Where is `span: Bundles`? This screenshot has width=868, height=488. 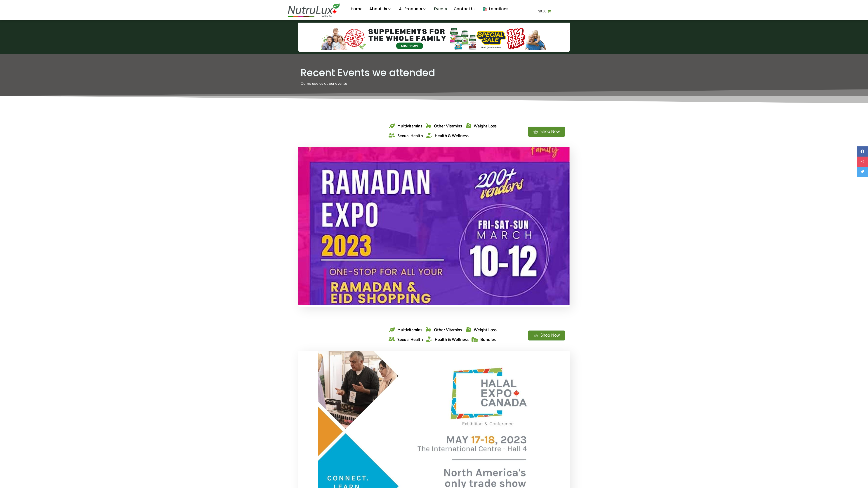
span: Bundles is located at coordinates (488, 340).